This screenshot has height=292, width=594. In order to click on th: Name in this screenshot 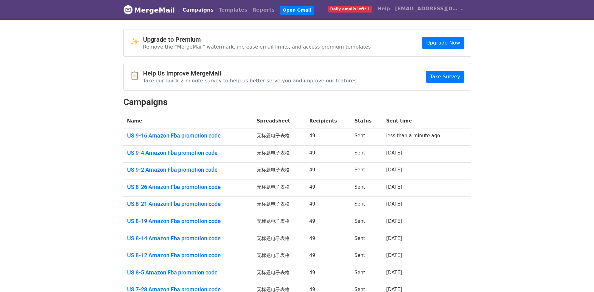, I will do `click(188, 121)`.